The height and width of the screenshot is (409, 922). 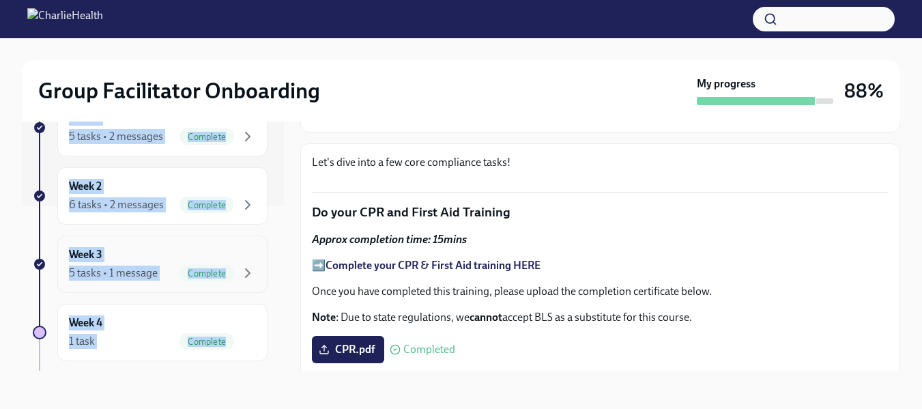 I want to click on span: Completed, so click(x=429, y=349).